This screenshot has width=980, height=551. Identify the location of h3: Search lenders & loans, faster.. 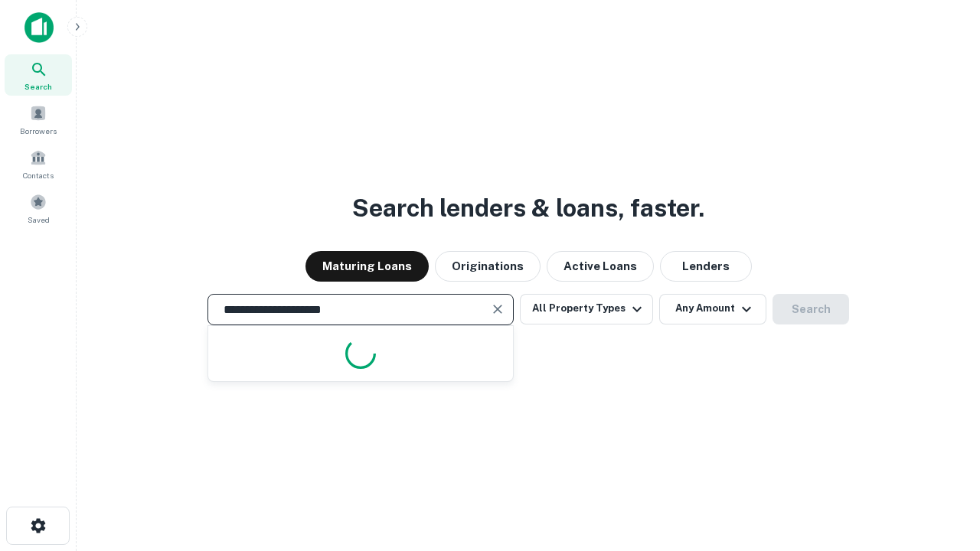
(529, 209).